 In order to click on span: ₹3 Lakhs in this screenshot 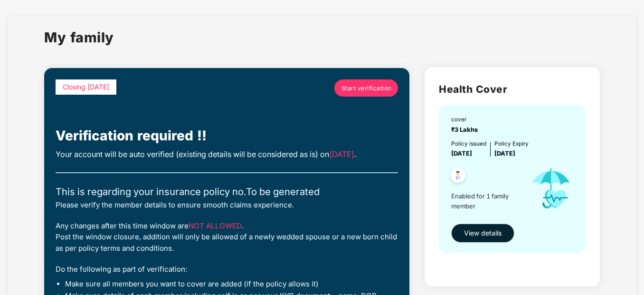, I will do `click(466, 130)`.